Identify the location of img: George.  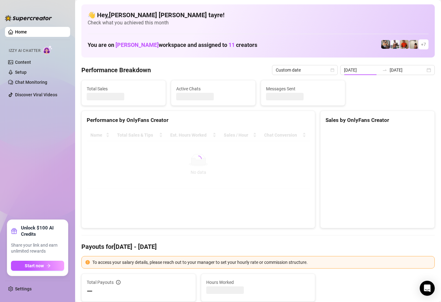
(385, 44).